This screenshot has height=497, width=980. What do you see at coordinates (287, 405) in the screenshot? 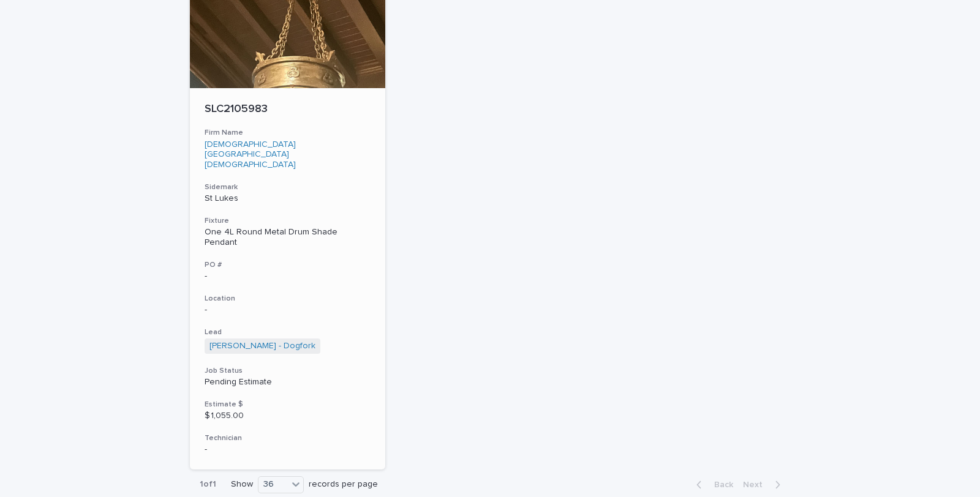
I see `h3: Estimate $` at bounding box center [287, 405].